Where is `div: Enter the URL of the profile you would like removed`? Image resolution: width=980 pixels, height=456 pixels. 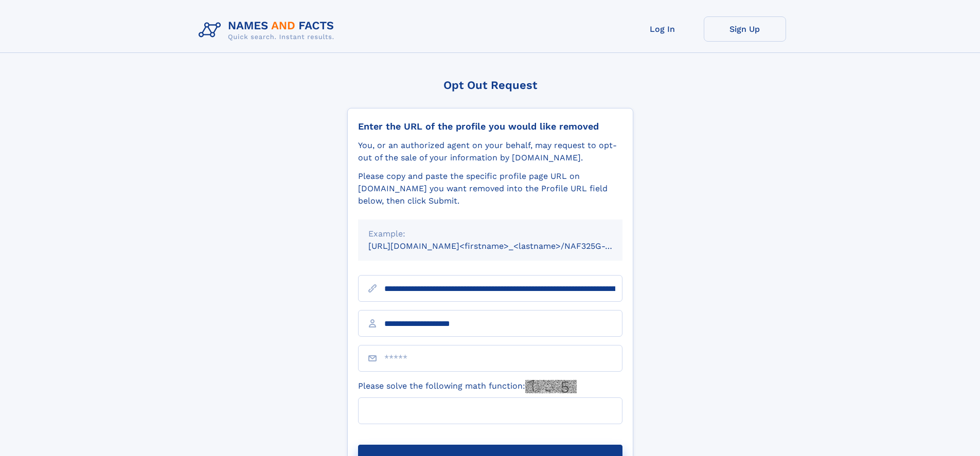
div: Enter the URL of the profile you would like removed is located at coordinates (490, 126).